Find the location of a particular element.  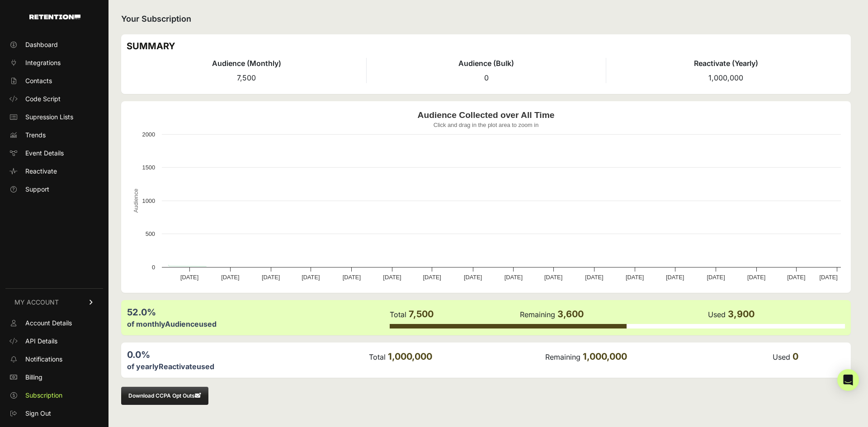

h3: SUMMARY is located at coordinates (485, 46).